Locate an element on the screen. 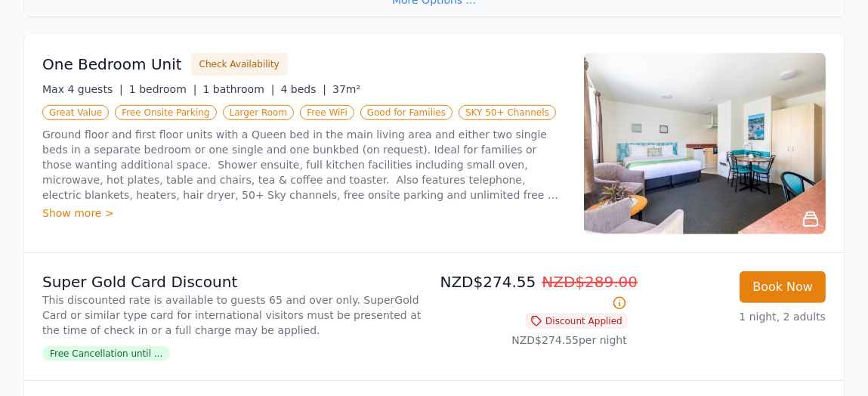 The height and width of the screenshot is (396, 868). button: Book Now is located at coordinates (782, 287).